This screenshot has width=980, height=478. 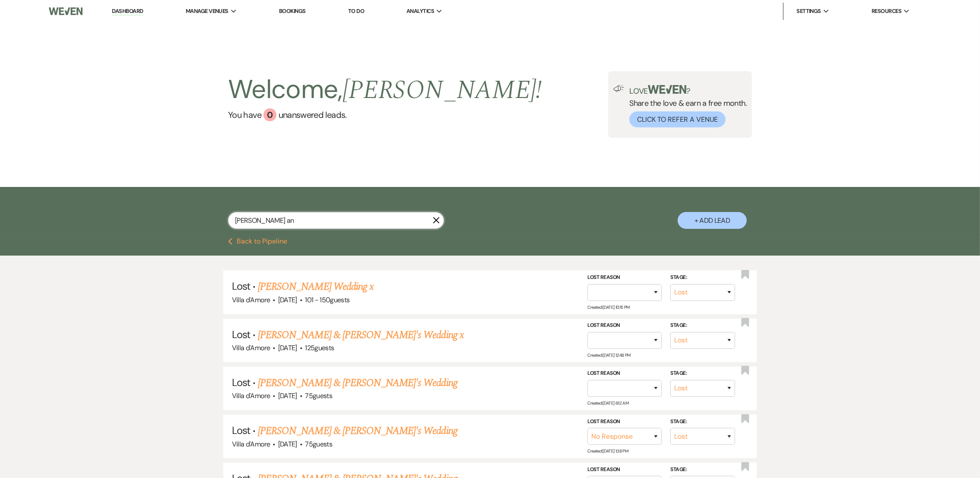 I want to click on span: Analytics, so click(x=420, y=11).